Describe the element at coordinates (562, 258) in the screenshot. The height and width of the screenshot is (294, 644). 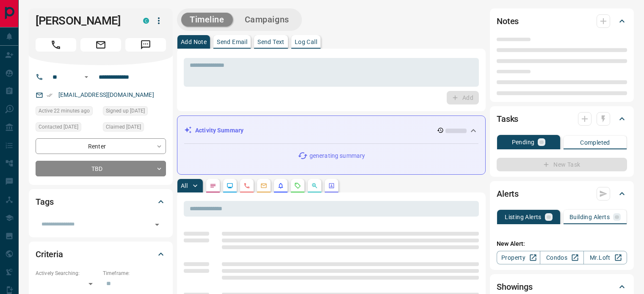
I see `a: Condos` at that location.